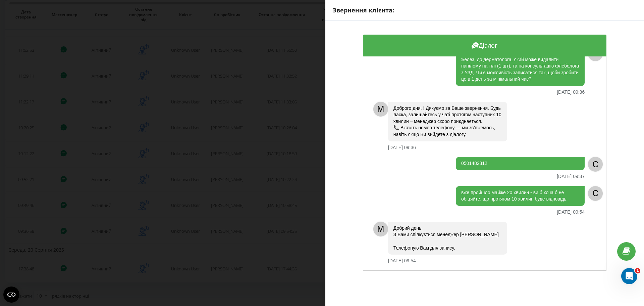  What do you see at coordinates (520, 66) in the screenshot?
I see `div: Добрий ранок! Я хочу записатися на УЗД молочних желез, до дерматолога, який може видалити папілом...` at bounding box center [520, 66].